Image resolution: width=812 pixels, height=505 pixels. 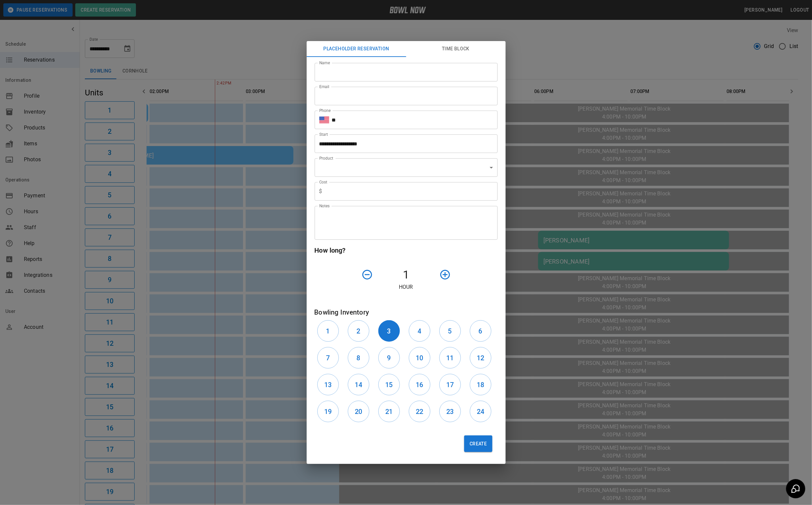 I want to click on h6: 10, so click(x=420, y=358).